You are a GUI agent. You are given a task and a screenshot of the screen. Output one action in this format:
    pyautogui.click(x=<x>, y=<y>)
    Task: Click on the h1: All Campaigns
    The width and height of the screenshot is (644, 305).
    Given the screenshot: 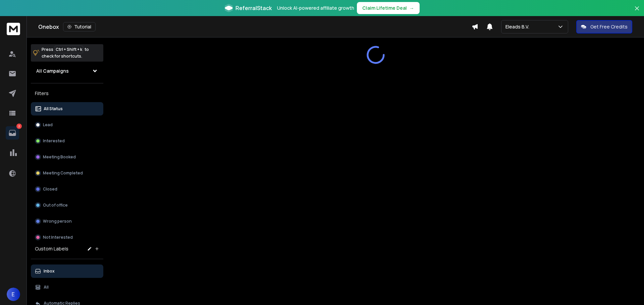 What is the action you would take?
    pyautogui.click(x=53, y=71)
    